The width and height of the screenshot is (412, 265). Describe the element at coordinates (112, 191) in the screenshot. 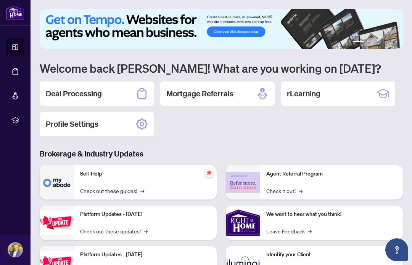

I see `a: Check out these guides!→` at that location.